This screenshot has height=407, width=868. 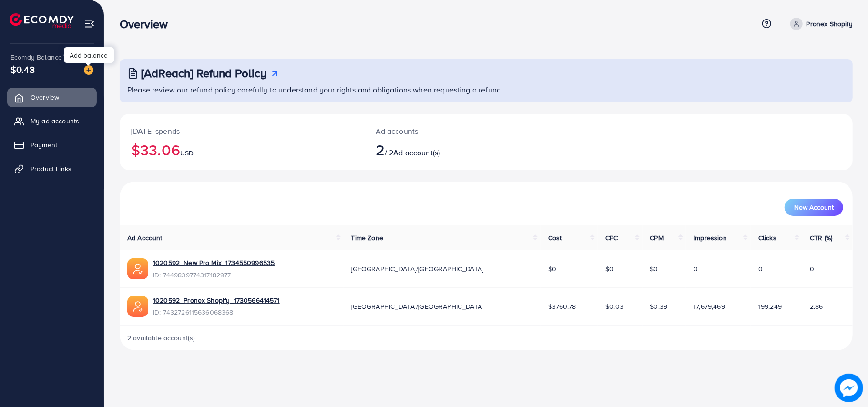 What do you see at coordinates (821, 238) in the screenshot?
I see `span: CTR (%)` at bounding box center [821, 238].